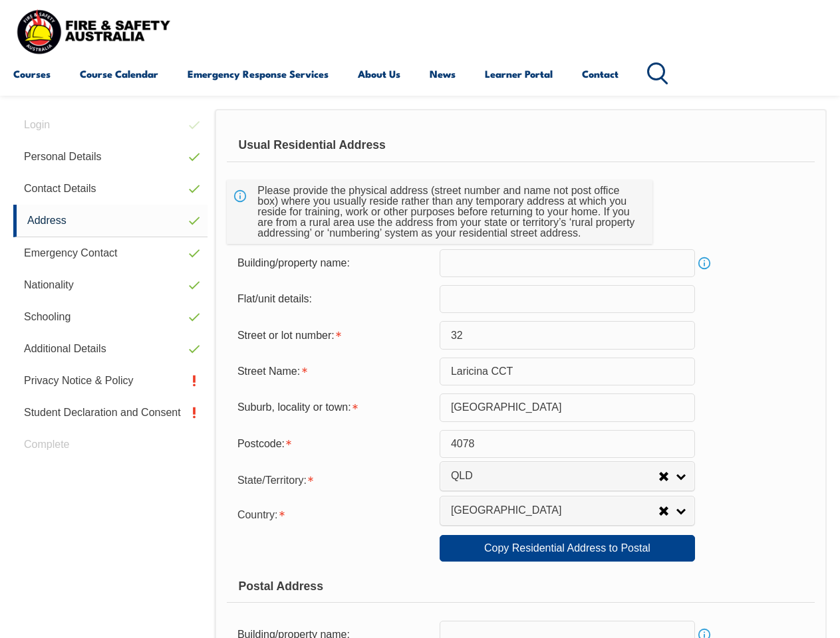 This screenshot has width=840, height=638. What do you see at coordinates (32, 74) in the screenshot?
I see `a: Courses` at bounding box center [32, 74].